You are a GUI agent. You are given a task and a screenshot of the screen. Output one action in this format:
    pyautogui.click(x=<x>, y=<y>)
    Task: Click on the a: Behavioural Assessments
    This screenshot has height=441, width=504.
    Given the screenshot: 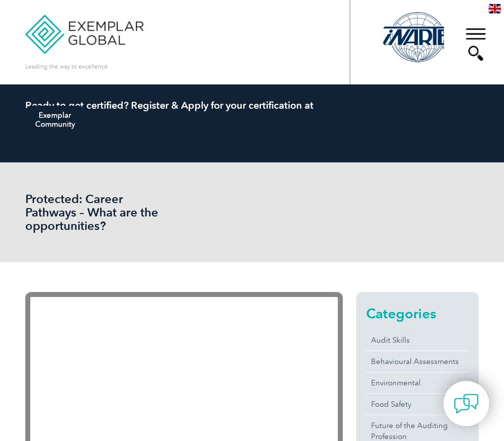 What is the action you would take?
    pyautogui.click(x=417, y=361)
    